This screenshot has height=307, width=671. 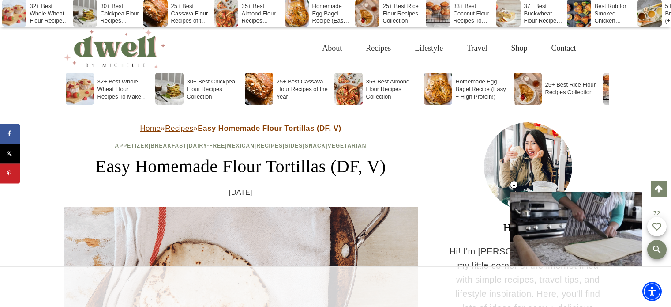 I want to click on a: Vegetarian, so click(x=347, y=146).